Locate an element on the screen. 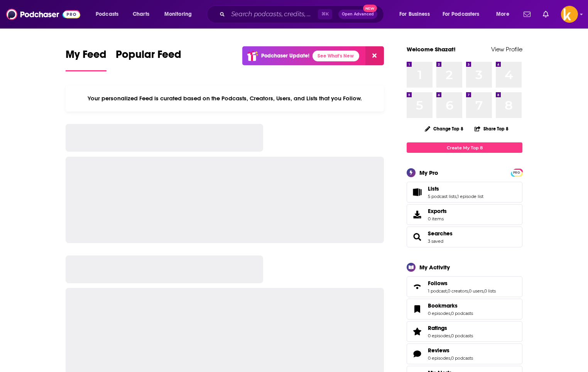  a: Podchaser - Follow, Share and Rate Podcasts is located at coordinates (43, 14).